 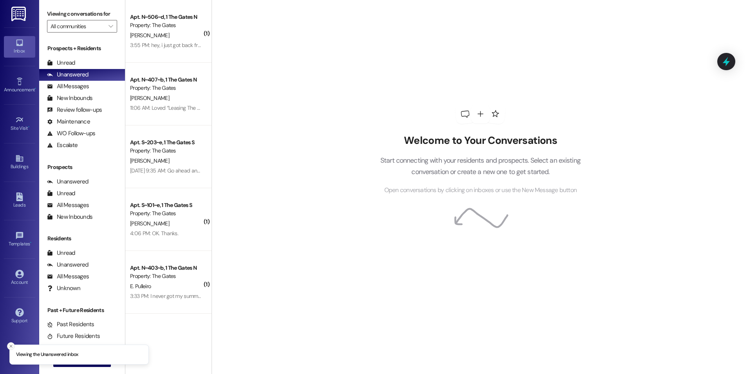 I want to click on p: Viewing the Unanswered inbox, so click(x=47, y=355).